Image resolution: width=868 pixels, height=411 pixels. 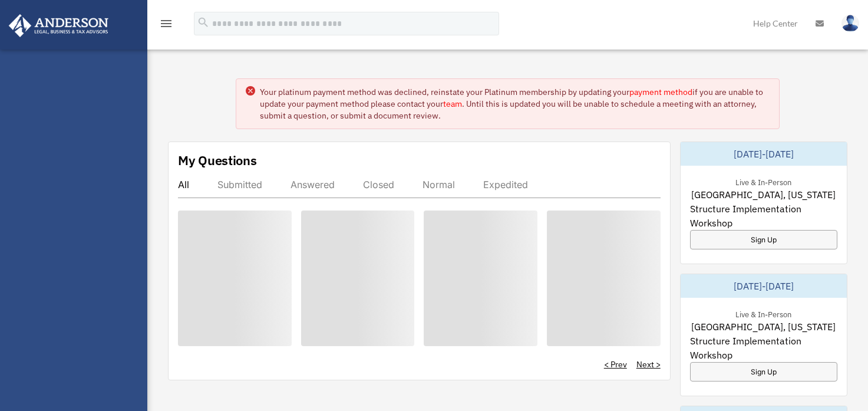 I want to click on a: < Prev, so click(x=616, y=365).